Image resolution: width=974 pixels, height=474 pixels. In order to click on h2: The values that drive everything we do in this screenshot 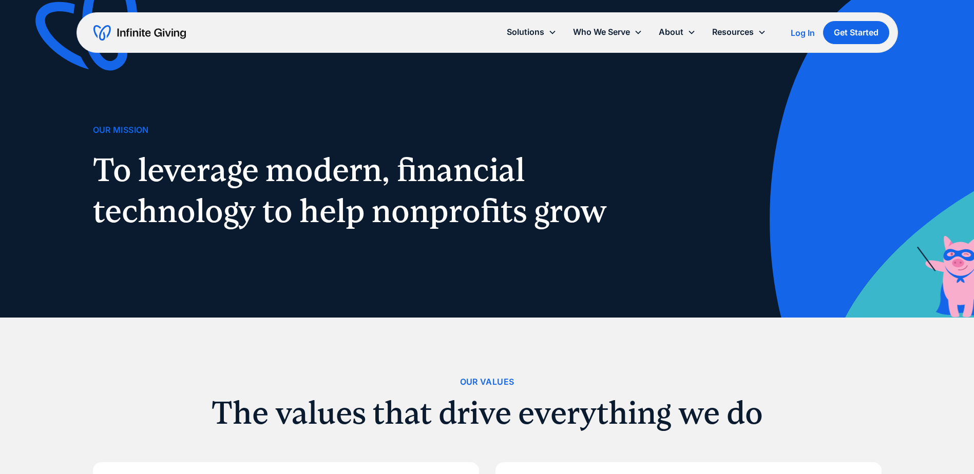, I will do `click(487, 413)`.